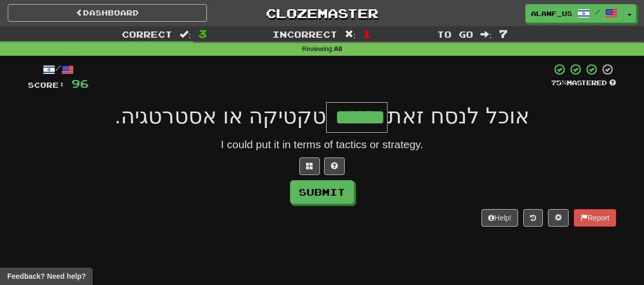 The width and height of the screenshot is (644, 285). Describe the element at coordinates (322, 192) in the screenshot. I see `button: Submit` at that location.